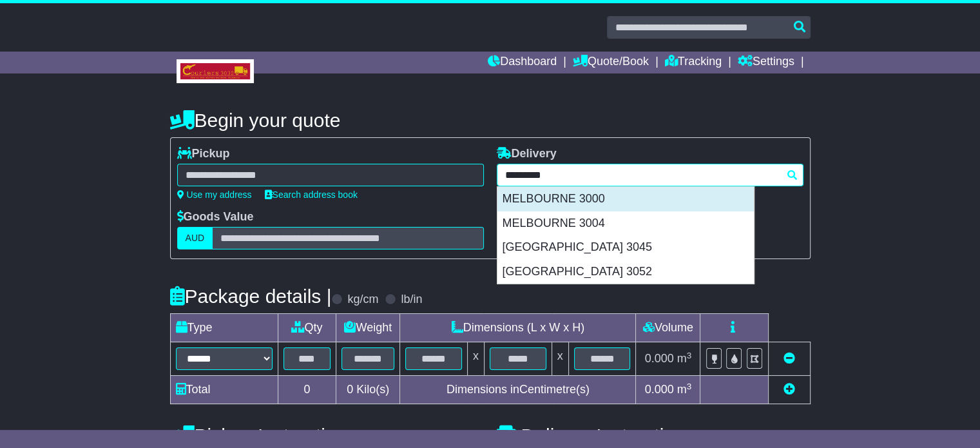 The height and width of the screenshot is (448, 980). Describe the element at coordinates (789, 359) in the screenshot. I see `a: Remove this item` at that location.